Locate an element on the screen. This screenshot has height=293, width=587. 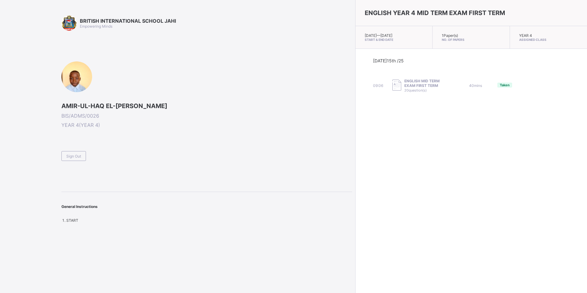
span: Sign Out is located at coordinates (74, 156).